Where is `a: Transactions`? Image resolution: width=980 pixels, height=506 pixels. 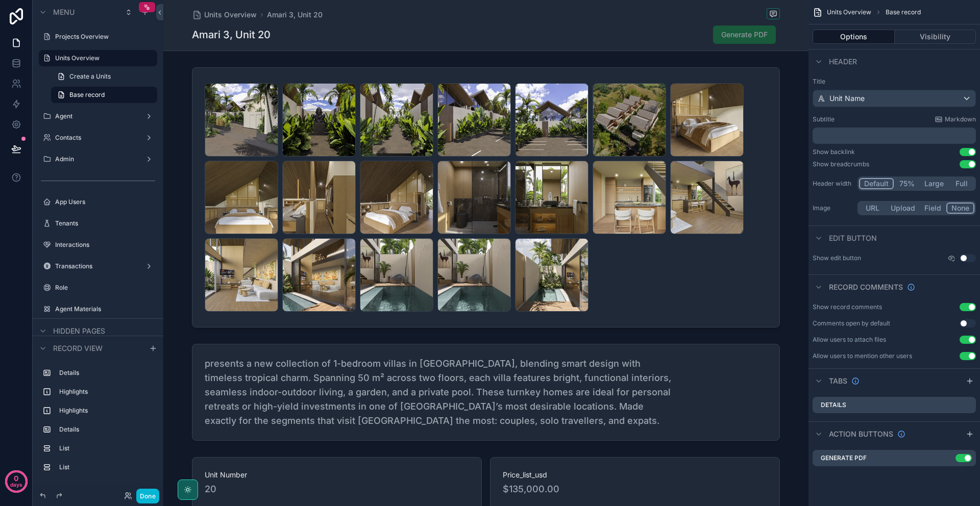
a: Transactions is located at coordinates (98, 266).